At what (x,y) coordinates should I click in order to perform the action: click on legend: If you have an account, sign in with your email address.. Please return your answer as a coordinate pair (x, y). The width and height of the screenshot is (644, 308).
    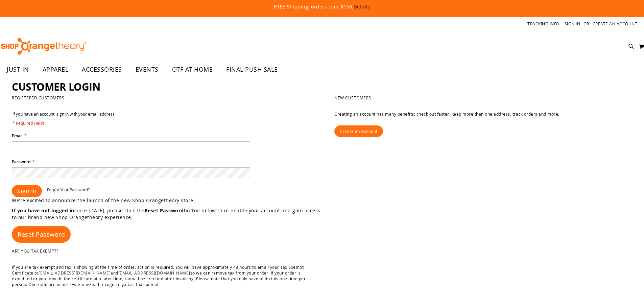
    Looking at the image, I should click on (64, 119).